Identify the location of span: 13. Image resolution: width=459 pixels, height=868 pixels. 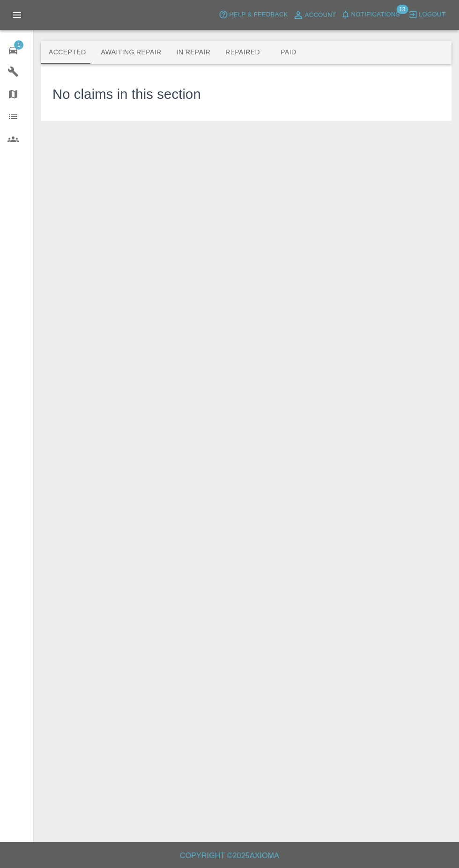
(402, 9).